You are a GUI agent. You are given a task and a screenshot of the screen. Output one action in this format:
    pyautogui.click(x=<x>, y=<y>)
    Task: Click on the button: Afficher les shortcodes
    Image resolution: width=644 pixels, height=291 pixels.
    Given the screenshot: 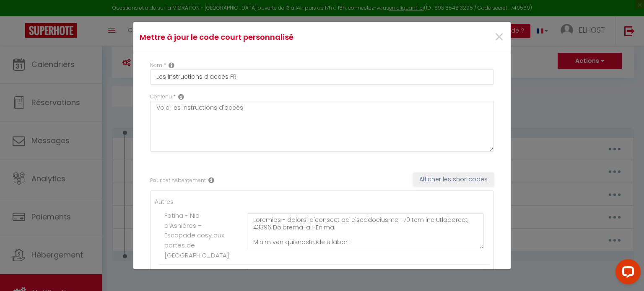 What is the action you would take?
    pyautogui.click(x=453, y=180)
    